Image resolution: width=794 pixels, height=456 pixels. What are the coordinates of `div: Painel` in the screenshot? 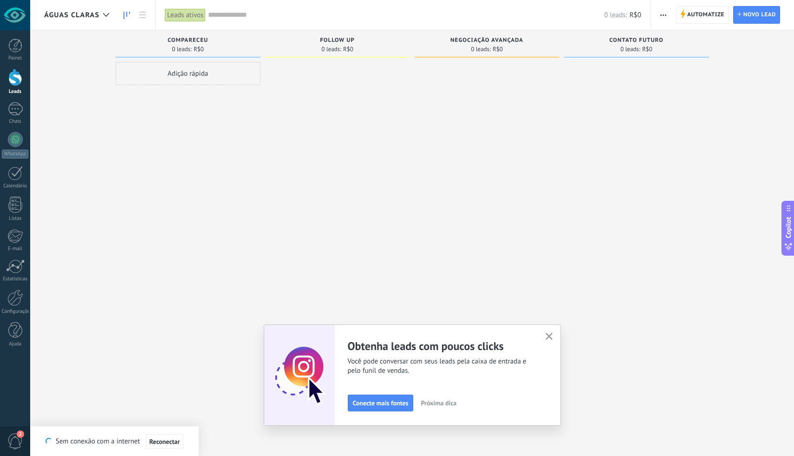 It's located at (15, 58).